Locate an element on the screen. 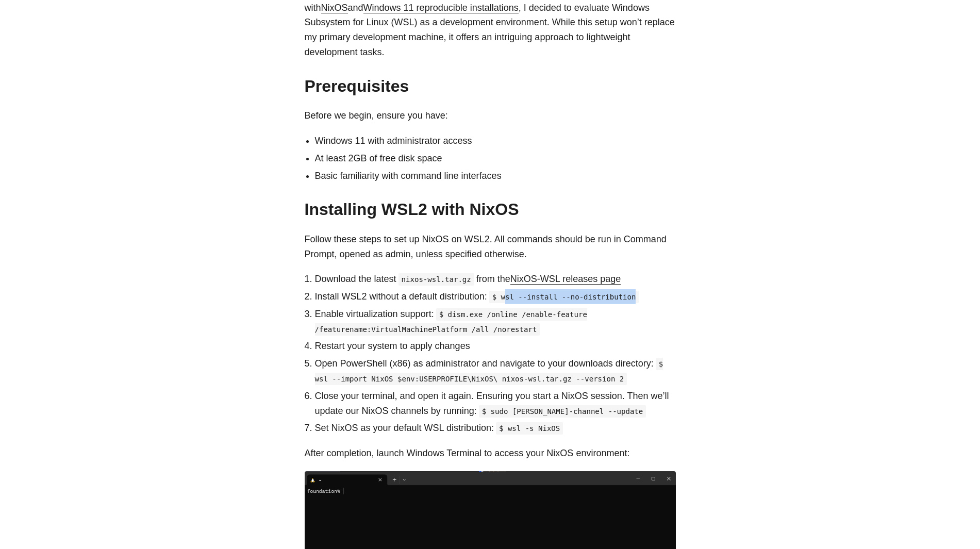  p: Enable virtualization support: is located at coordinates (495, 321).